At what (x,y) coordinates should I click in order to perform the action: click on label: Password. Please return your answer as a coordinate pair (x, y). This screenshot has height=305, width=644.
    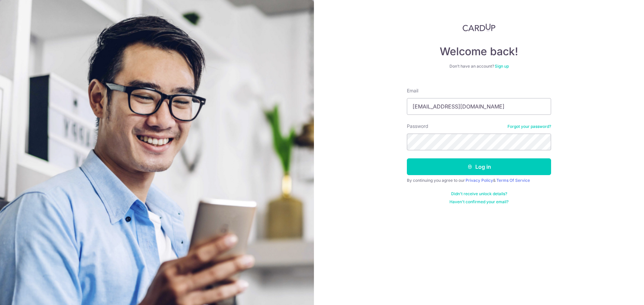
    Looking at the image, I should click on (417, 126).